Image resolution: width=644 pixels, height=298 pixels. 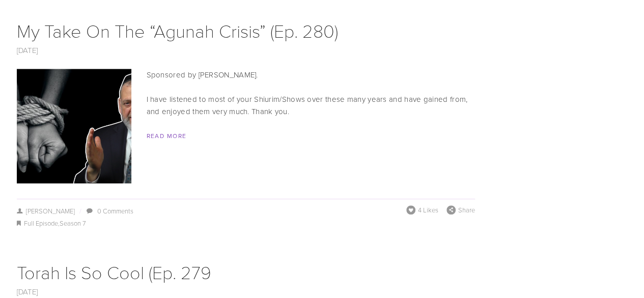 What do you see at coordinates (177, 30) in the screenshot?
I see `a: My Take On The “Agunah Crisis” (Ep. 280)` at bounding box center [177, 30].